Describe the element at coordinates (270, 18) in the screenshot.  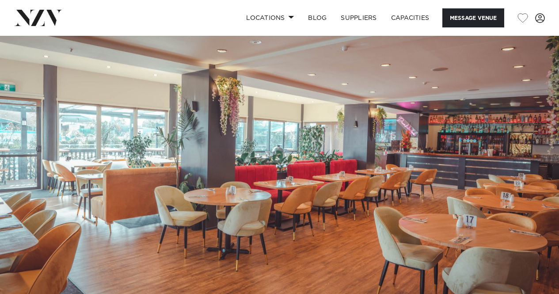
I see `a: Locations` at that location.